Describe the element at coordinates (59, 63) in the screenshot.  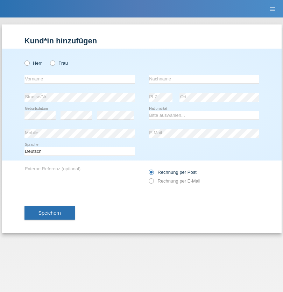
I see `label: Frau` at that location.